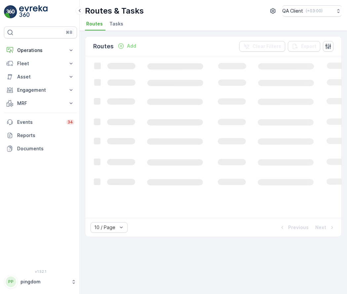  Describe the element at coordinates (40, 103) in the screenshot. I see `p: MRF` at that location.